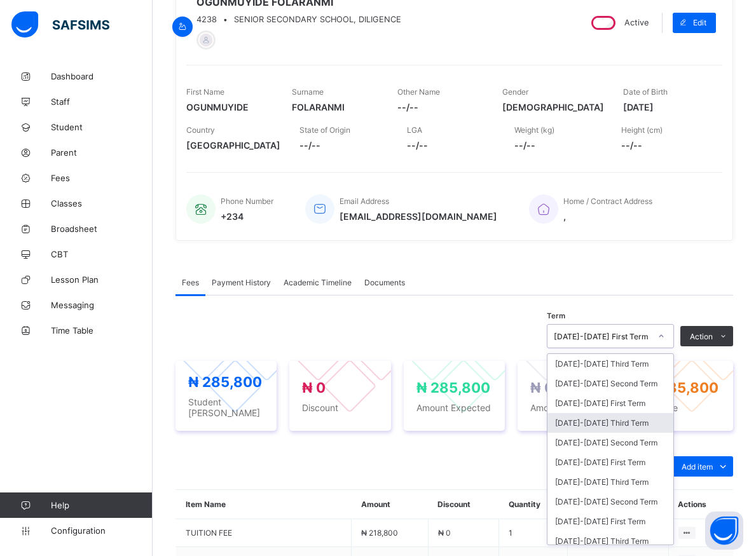  I want to click on span: State of Origin, so click(325, 129).